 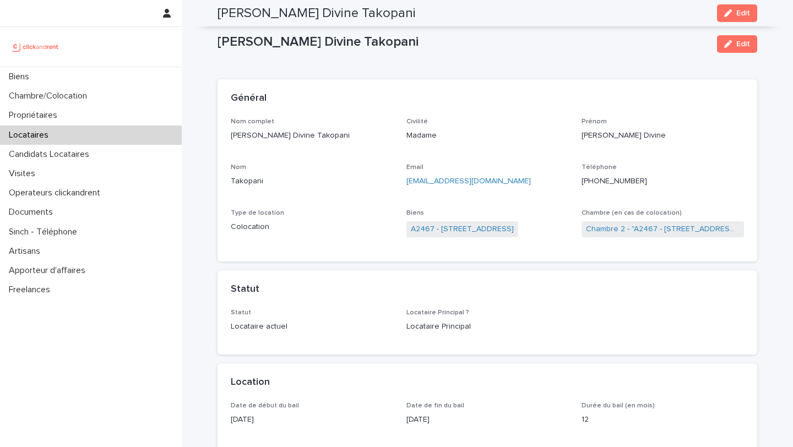 I want to click on p: Locataires, so click(x=31, y=135).